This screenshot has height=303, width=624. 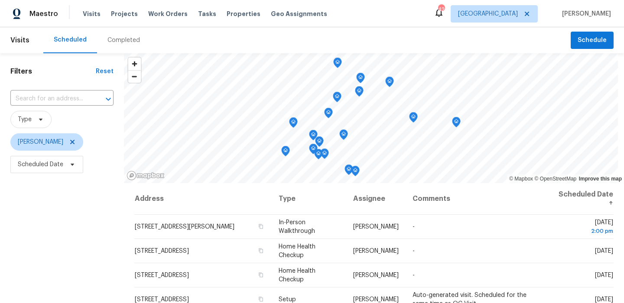 What do you see at coordinates (70, 40) in the screenshot?
I see `div: Scheduled` at bounding box center [70, 40].